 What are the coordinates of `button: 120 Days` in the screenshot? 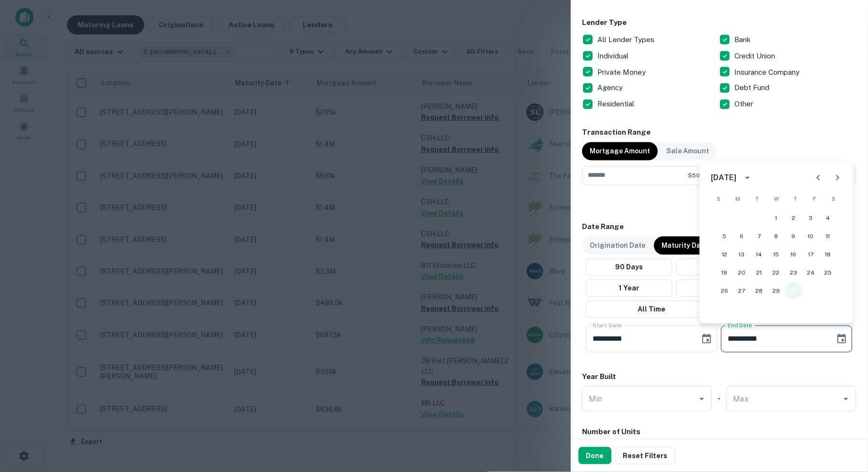 It's located at (719, 267).